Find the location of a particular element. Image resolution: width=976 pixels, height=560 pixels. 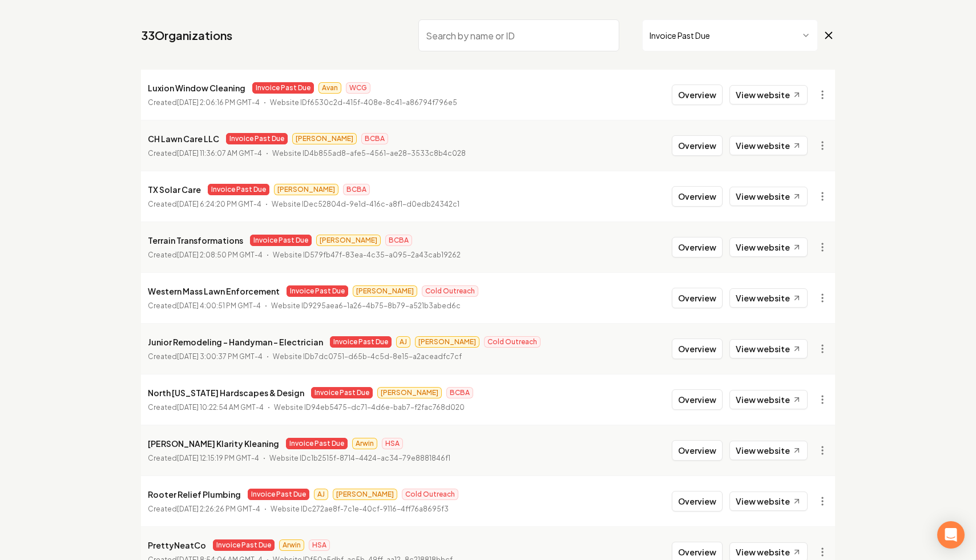

p: Website ID b7dc0751-d65b-4c5d-8e15-a2aceadfc7cf is located at coordinates (367, 357).